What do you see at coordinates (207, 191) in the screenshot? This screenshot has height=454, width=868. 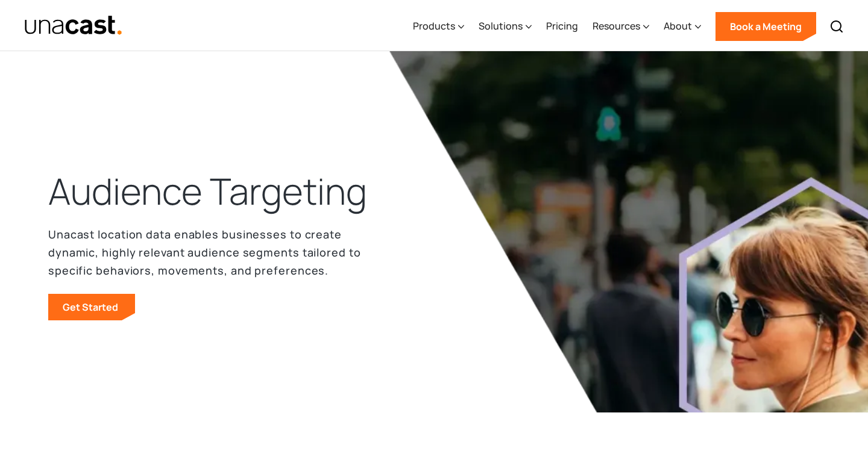 I see `h1: Audience Targeting` at bounding box center [207, 191].